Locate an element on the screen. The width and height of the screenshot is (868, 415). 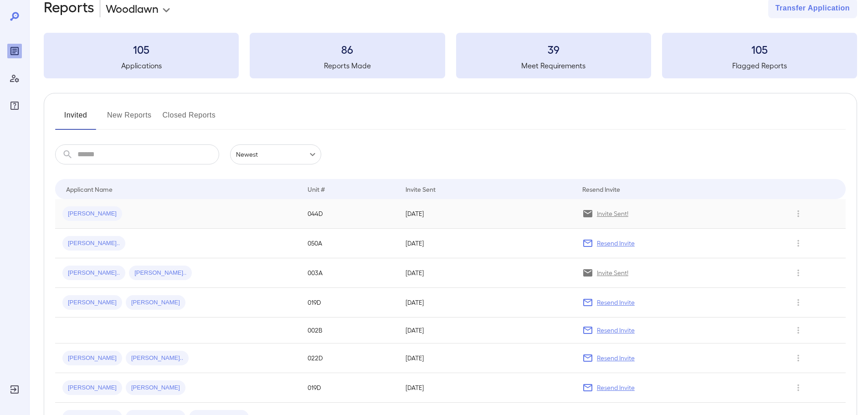
td: 003A is located at coordinates (349, 273).